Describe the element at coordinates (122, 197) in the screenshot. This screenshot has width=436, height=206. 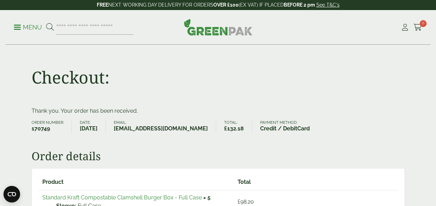
I see `a: Standard Kraft Compostable Clamshell Burger Box - Full Case` at that location.